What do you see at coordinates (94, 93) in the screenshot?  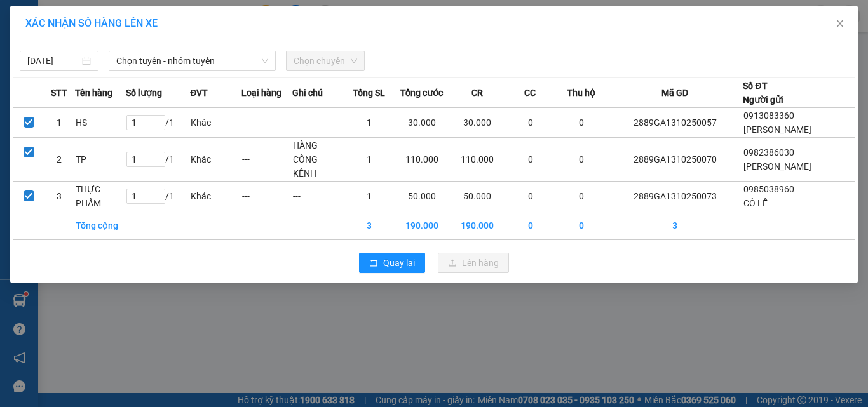 I see `span: Tên hàng` at bounding box center [94, 93].